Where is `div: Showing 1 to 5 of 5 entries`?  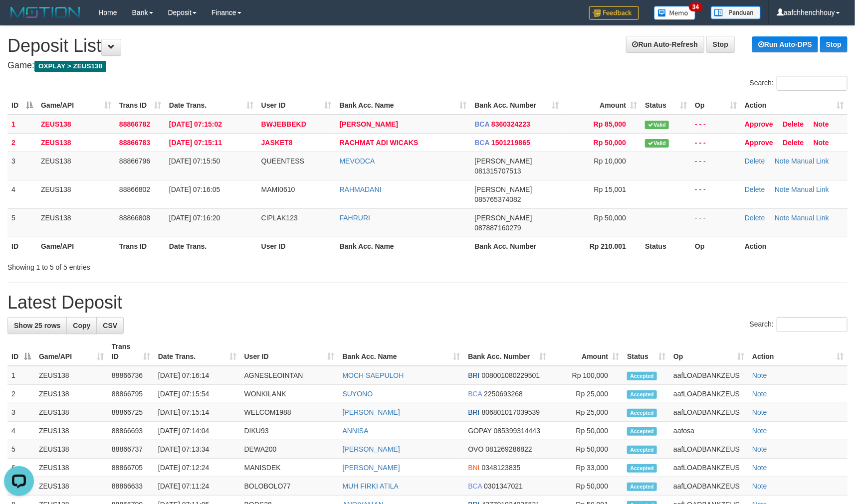
div: Showing 1 to 5 of 5 entries is located at coordinates (178, 265).